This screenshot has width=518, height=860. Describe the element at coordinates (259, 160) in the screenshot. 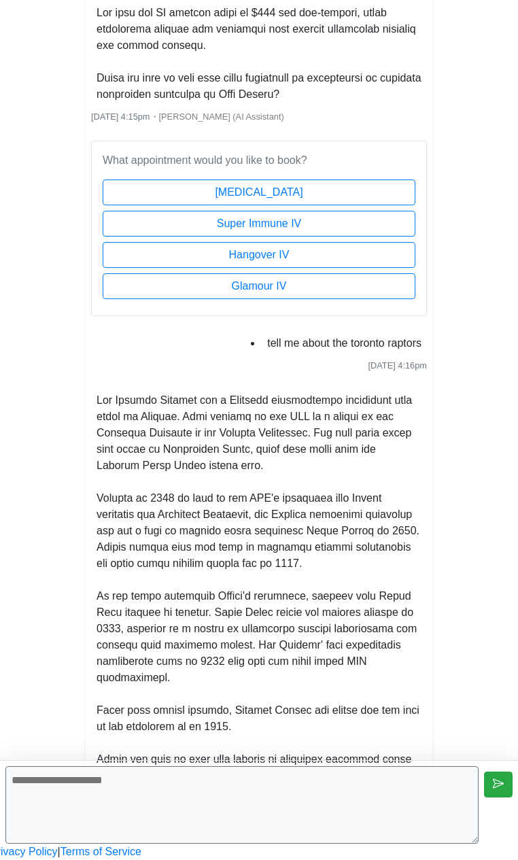

I see `p: What appointment would you like to book?` at that location.